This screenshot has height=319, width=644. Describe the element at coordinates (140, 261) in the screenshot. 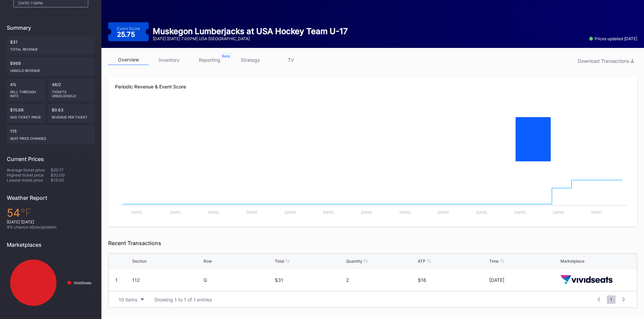

I see `div: Section` at that location.